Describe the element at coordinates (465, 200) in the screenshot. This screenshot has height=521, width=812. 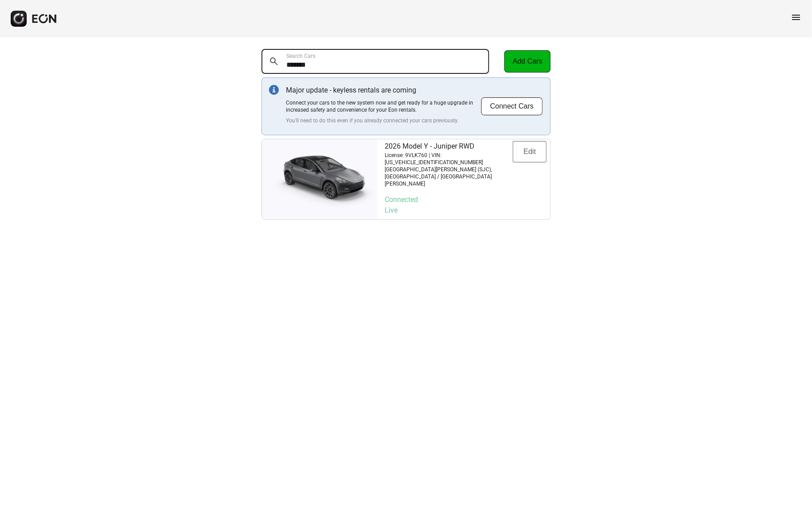
I see `p: Connected` at that location.